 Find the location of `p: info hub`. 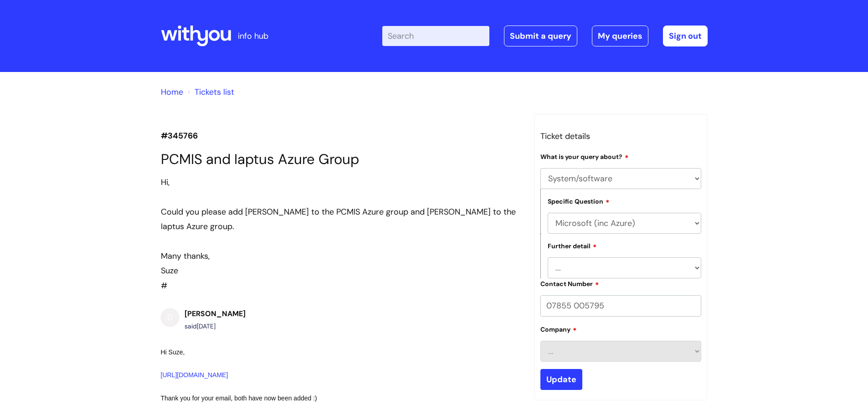

p: info hub is located at coordinates (252, 36).